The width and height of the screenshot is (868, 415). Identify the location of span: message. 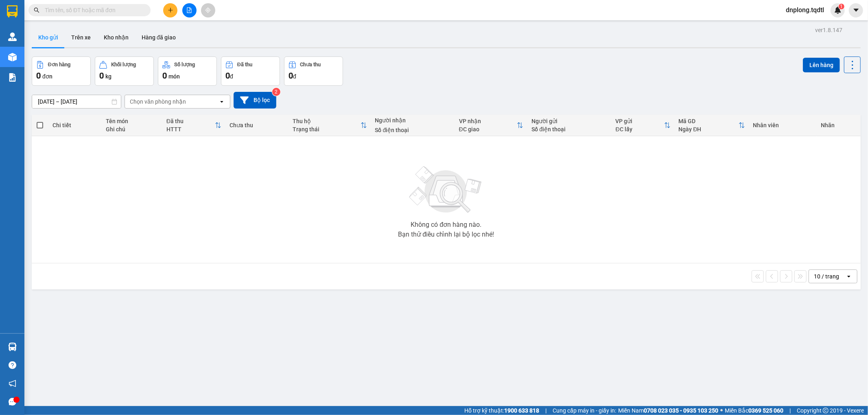
(12, 402).